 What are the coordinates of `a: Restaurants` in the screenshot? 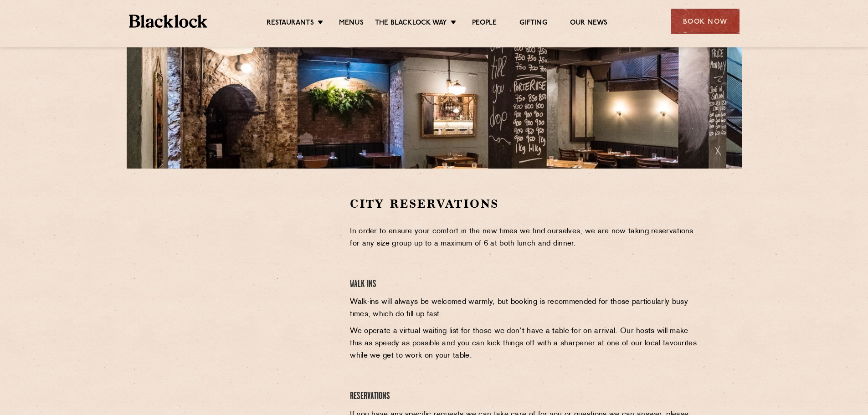 It's located at (290, 24).